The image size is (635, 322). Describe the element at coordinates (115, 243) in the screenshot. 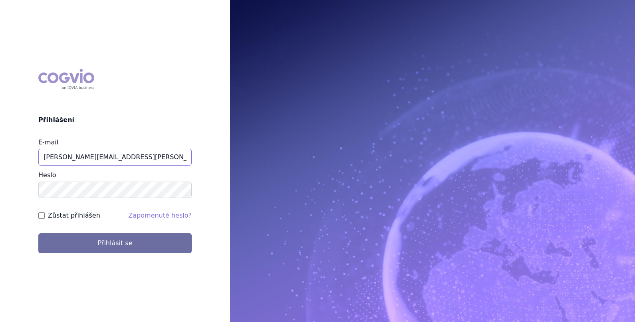

I see `button: Přihlásit se` at that location.